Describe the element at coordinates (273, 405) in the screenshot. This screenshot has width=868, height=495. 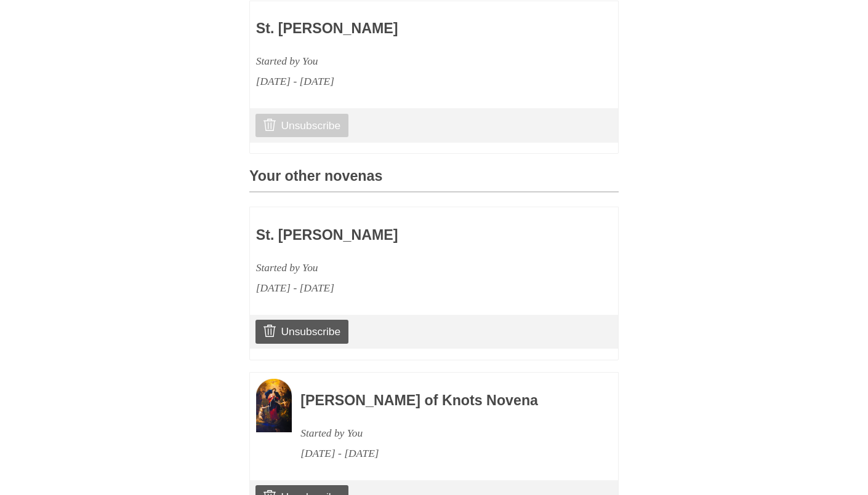
I see `img: Novena image` at that location.